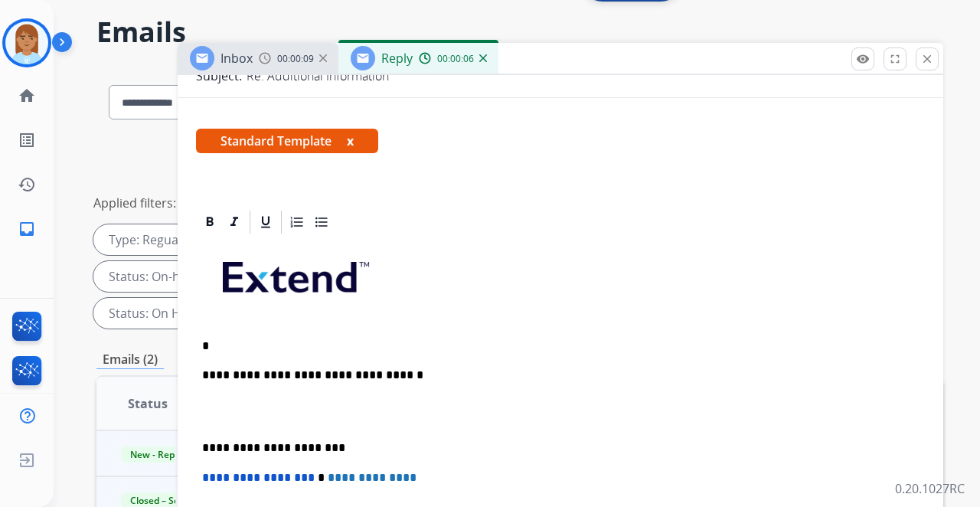 The width and height of the screenshot is (980, 507). I want to click on div: Bullet List, so click(322, 222).